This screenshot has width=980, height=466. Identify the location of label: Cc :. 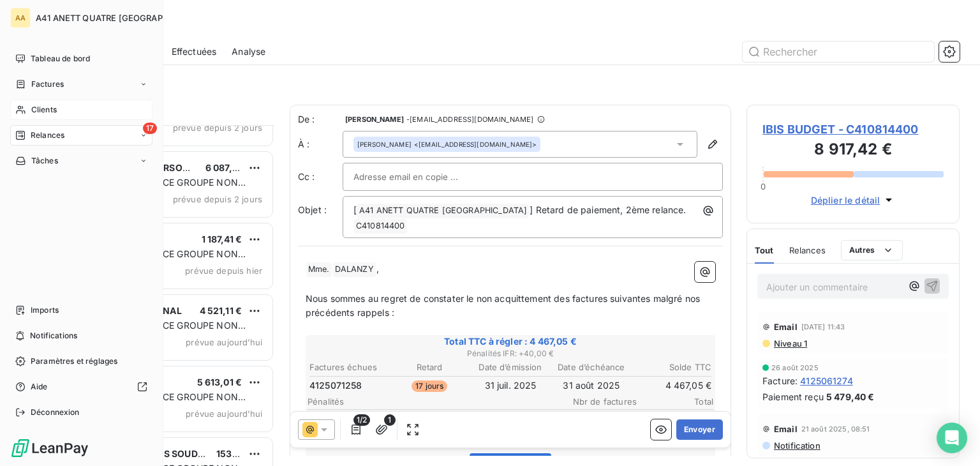
(321, 177).